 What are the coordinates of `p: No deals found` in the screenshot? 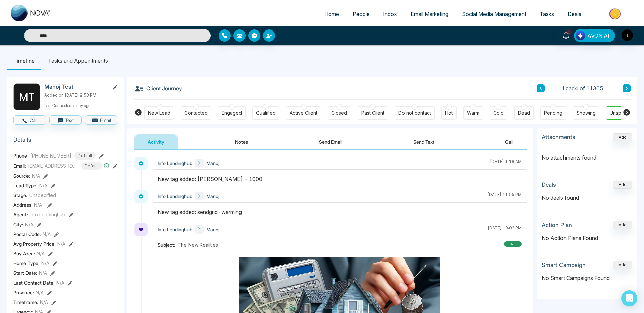 It's located at (587, 198).